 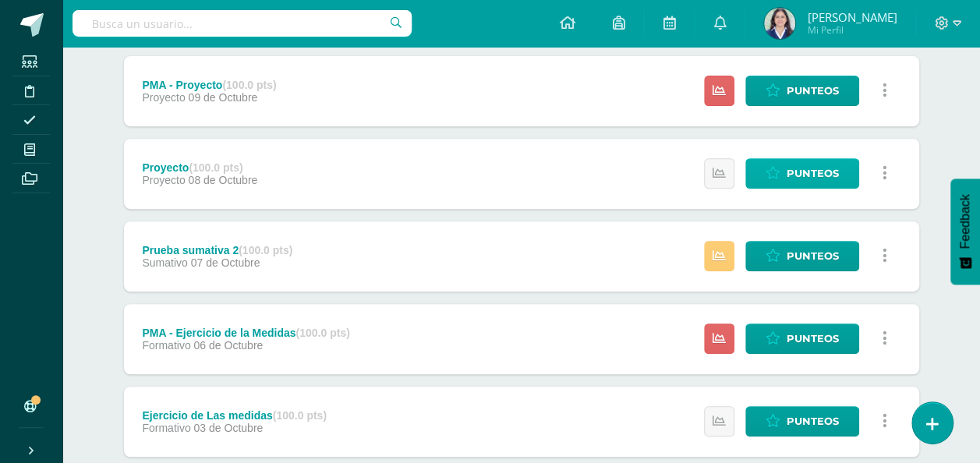 I want to click on div: PMA - Ejercicio de la Medidas, so click(x=246, y=333).